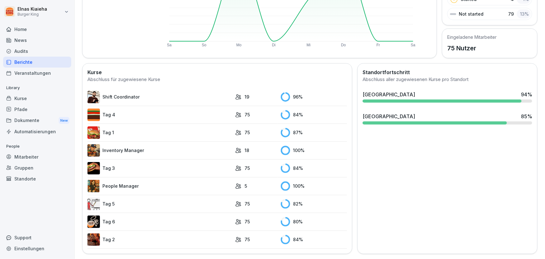  I want to click on div: Mitarbeiter, so click(37, 157).